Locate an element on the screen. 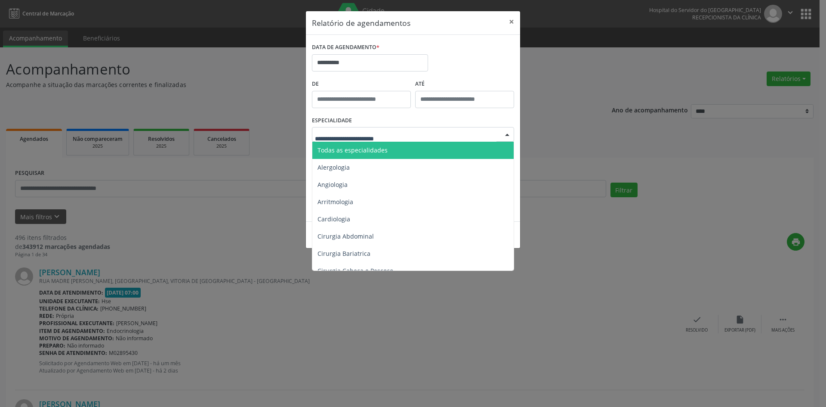  span: Angiologia is located at coordinates (333, 184).